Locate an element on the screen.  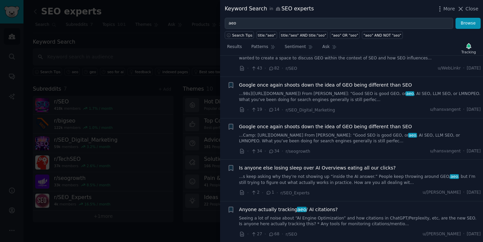
span: r/seogrowth is located at coordinates (298, 151).